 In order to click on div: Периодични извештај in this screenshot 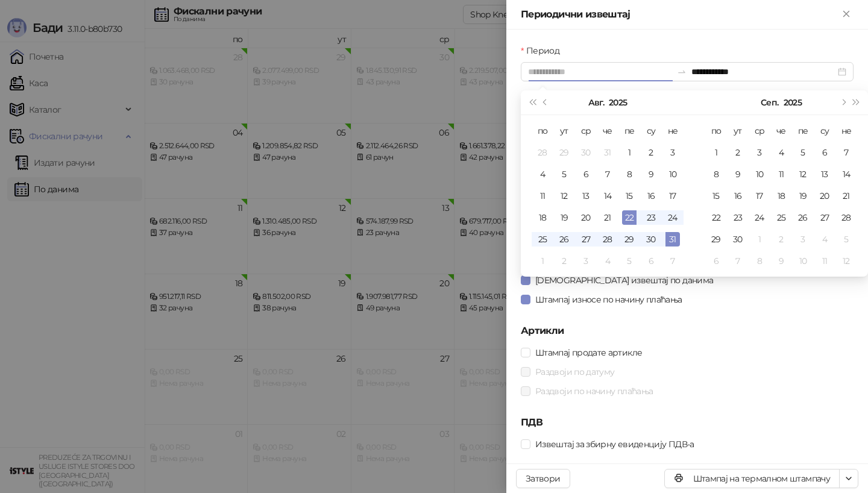, I will do `click(680, 14)`.